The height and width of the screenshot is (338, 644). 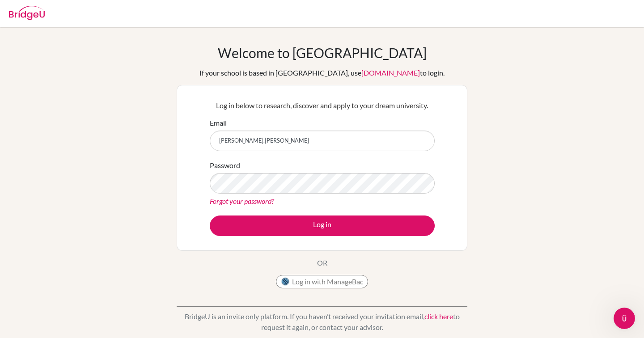 I want to click on a: click here, so click(x=439, y=316).